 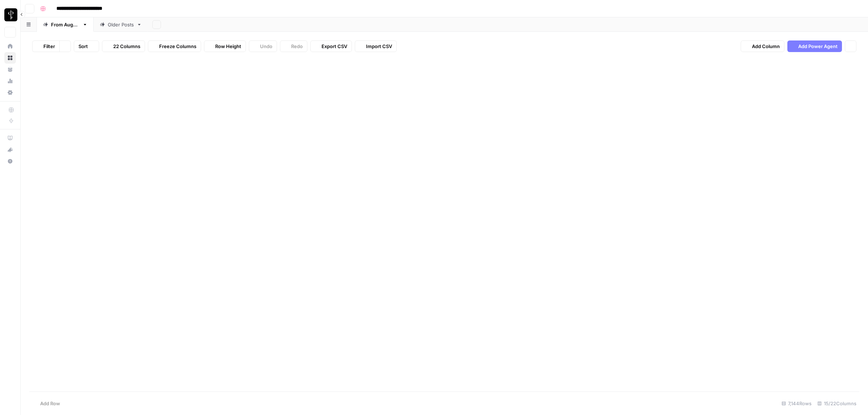 What do you see at coordinates (174, 46) in the screenshot?
I see `button: Freeze Columns` at bounding box center [174, 46].